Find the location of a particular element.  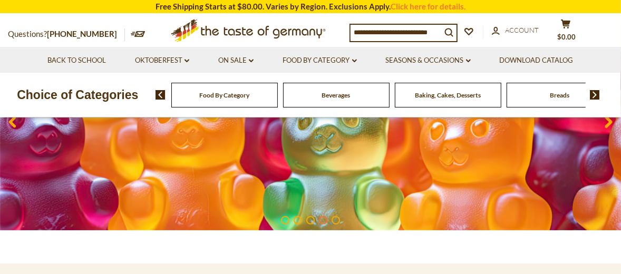

span: $0.00 is located at coordinates (567, 37).